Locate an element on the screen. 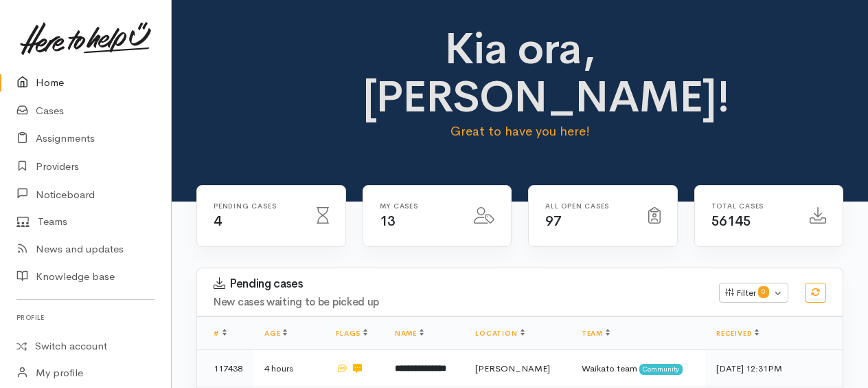 The image size is (868, 388). h4: New cases waiting to be picked up is located at coordinates (459, 302).